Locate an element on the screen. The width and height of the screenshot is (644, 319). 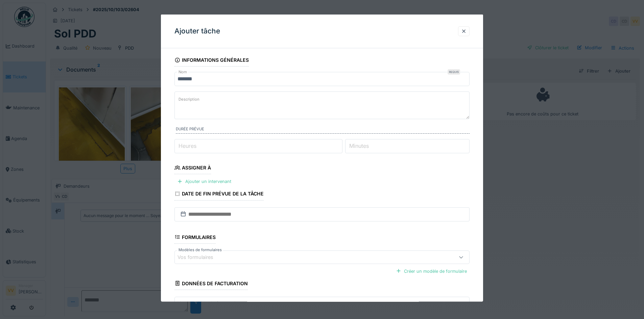
div: Vos formulaires is located at coordinates (200, 257).